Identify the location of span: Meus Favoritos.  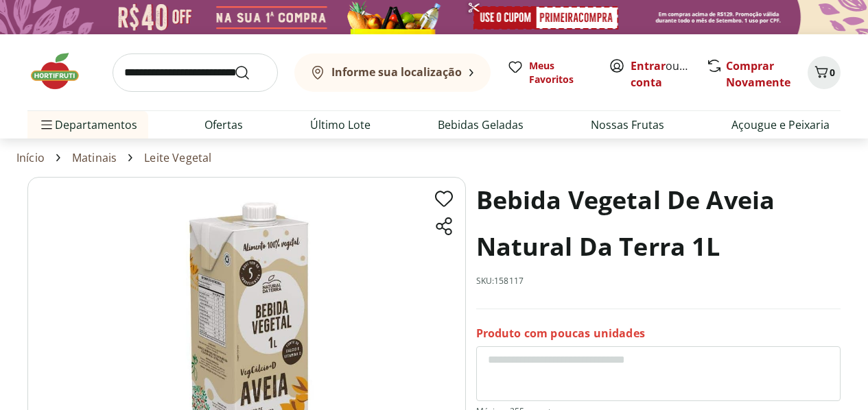
(561, 73).